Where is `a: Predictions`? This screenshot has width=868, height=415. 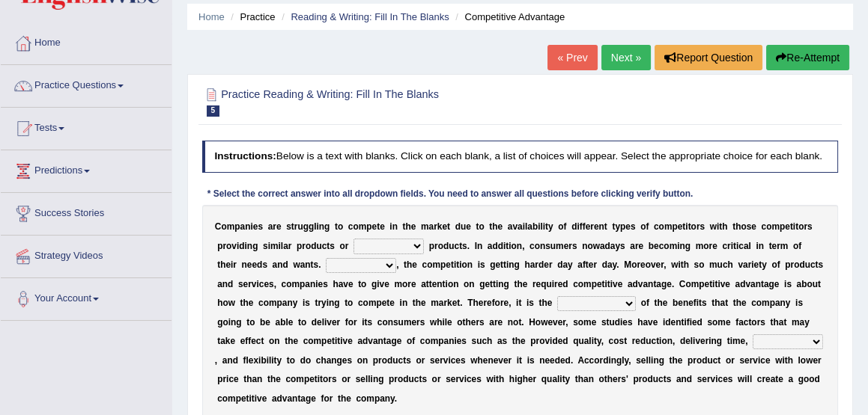
a: Predictions is located at coordinates (86, 170).